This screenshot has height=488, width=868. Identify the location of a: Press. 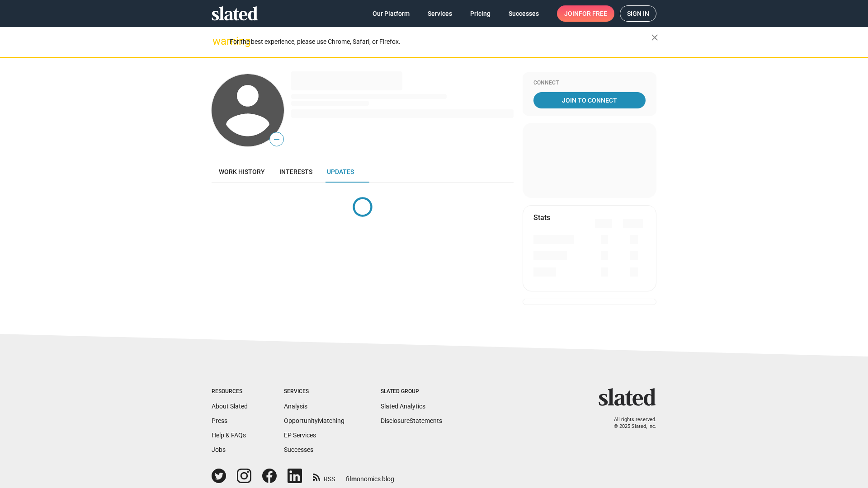
(219, 420).